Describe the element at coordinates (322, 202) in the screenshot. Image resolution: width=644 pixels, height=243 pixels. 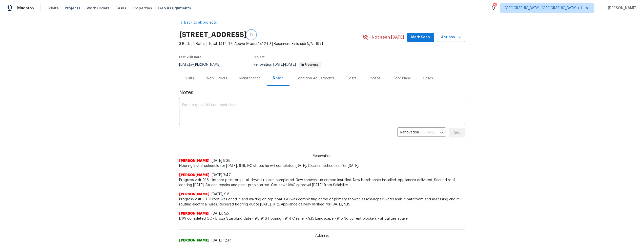
I see `span: Progress visit - 9.10 roof was dried in and waiting on top coat. GC was completing demo of primar...` at that location.